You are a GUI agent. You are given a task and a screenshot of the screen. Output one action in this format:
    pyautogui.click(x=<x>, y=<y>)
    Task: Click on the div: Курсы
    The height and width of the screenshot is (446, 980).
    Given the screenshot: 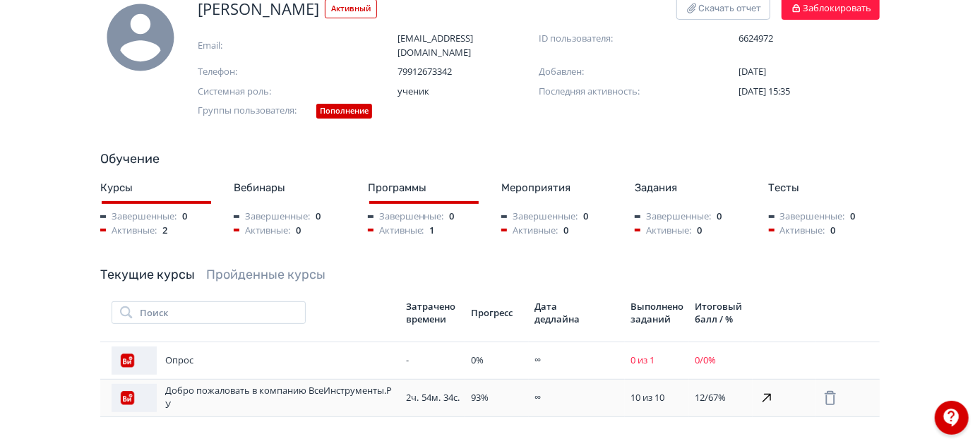 What is the action you would take?
    pyautogui.click(x=155, y=188)
    